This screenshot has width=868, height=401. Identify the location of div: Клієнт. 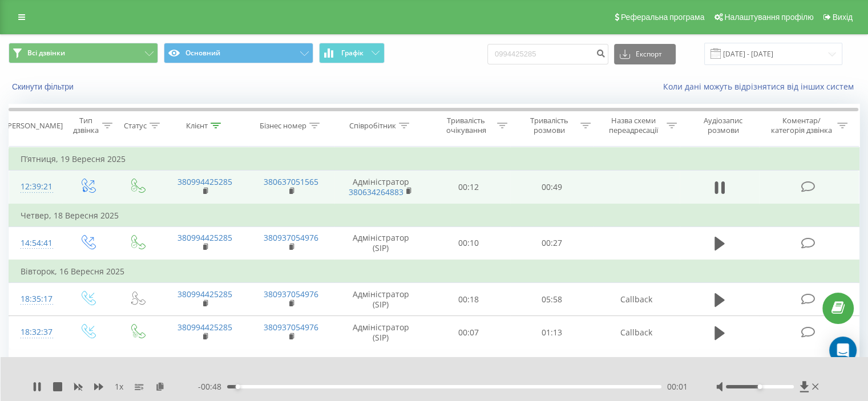
(197, 126).